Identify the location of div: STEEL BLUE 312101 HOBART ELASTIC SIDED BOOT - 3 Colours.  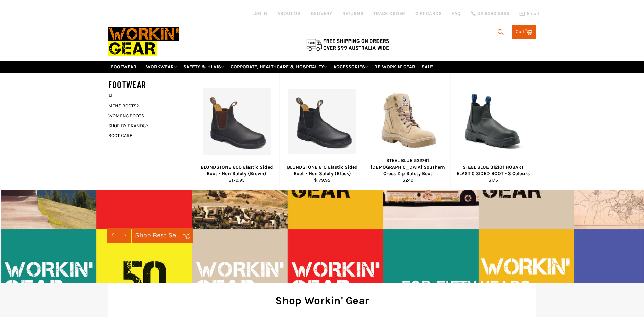
(493, 171).